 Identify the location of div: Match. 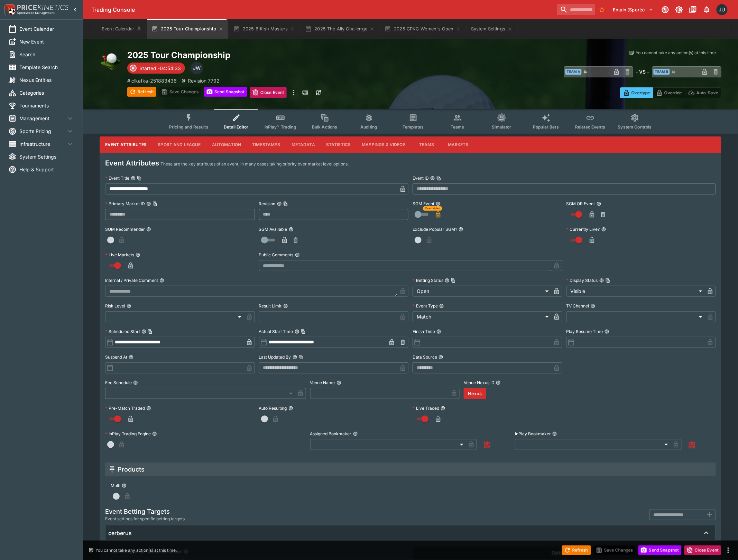
(482, 317).